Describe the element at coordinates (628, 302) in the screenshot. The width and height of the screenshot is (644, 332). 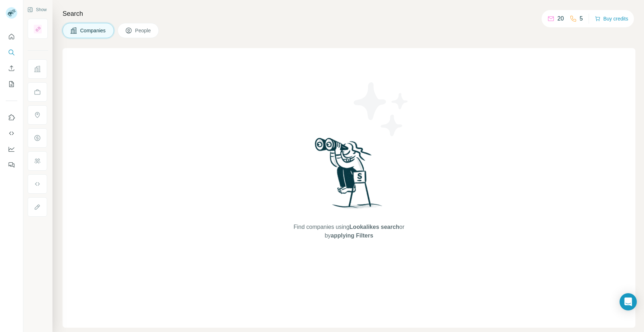
I see `div: Open Intercom Messenger` at that location.